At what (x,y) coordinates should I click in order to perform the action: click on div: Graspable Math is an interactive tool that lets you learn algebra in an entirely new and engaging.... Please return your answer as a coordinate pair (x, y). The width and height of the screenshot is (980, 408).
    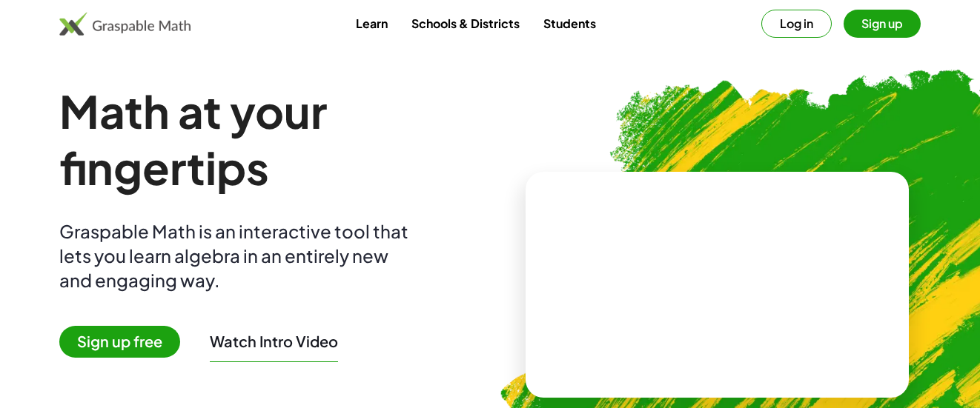
    Looking at the image, I should click on (238, 256).